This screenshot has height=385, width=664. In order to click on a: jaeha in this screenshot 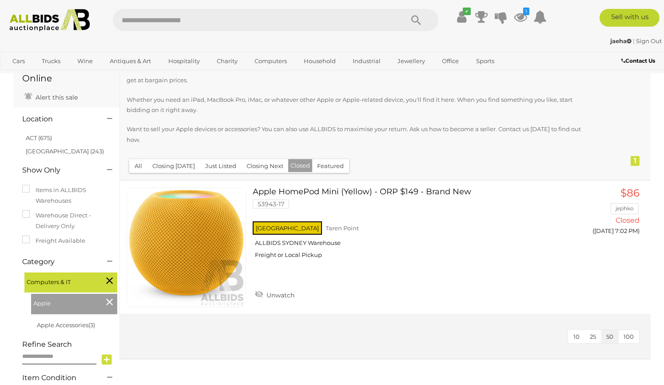, I will do `click(621, 41)`.